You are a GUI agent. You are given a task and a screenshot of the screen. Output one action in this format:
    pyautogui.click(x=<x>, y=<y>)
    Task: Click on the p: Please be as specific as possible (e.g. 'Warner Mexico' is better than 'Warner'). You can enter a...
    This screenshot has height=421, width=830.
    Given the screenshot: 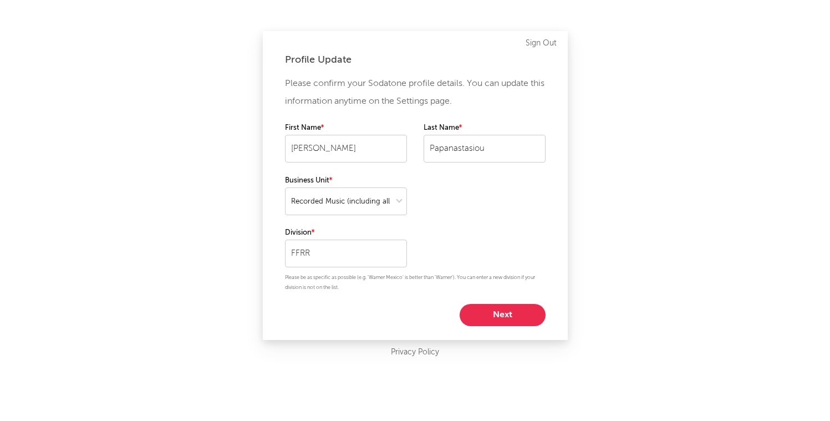 What is the action you would take?
    pyautogui.click(x=415, y=283)
    